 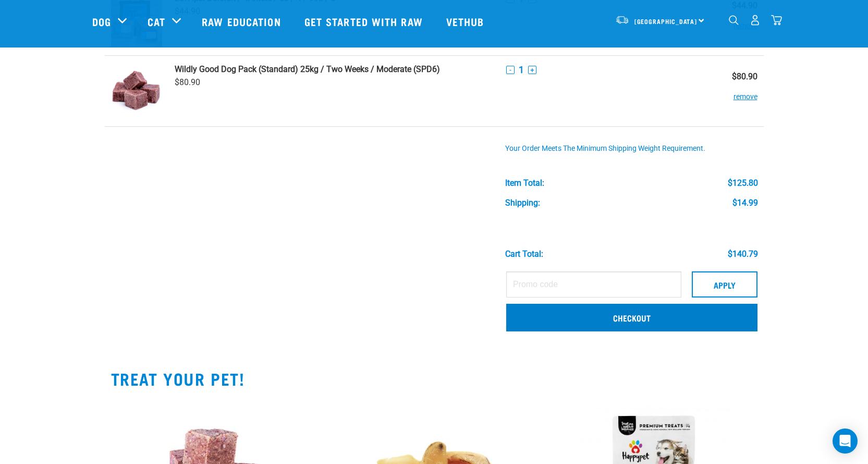 I want to click on button: Apply, so click(x=724, y=284).